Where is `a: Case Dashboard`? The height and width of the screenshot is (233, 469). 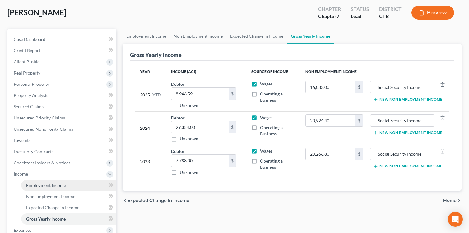 a: Case Dashboard is located at coordinates (63, 39).